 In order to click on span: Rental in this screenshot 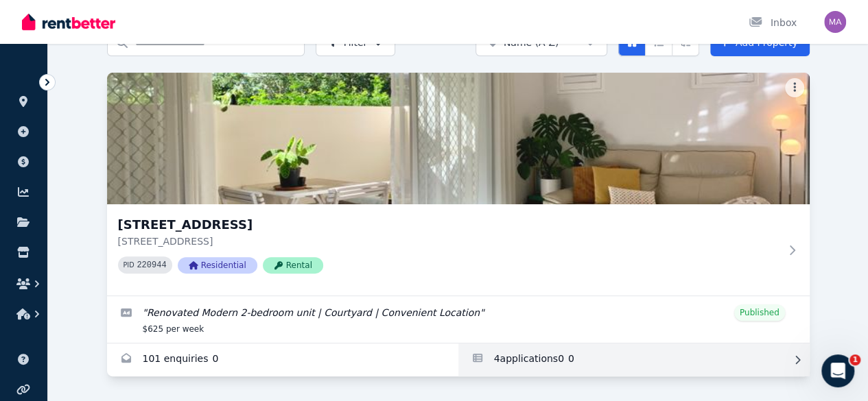, I will do `click(293, 265)`.